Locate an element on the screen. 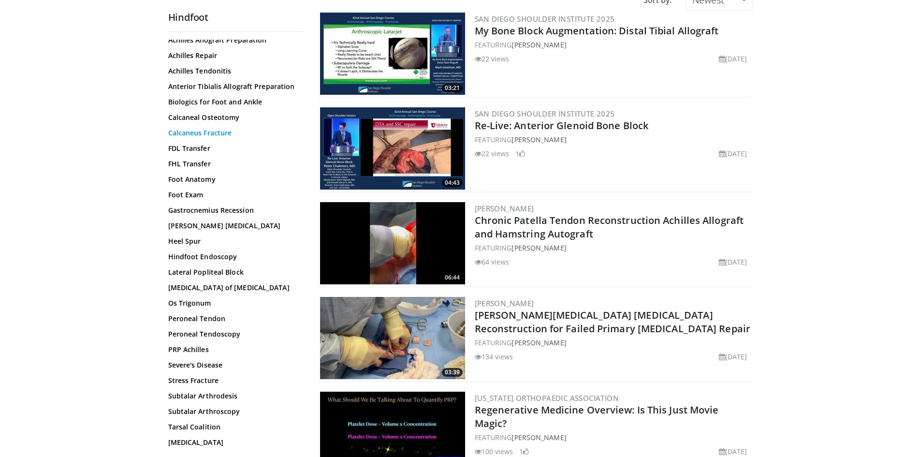 Image resolution: width=921 pixels, height=457 pixels. a: My Bone Block Augmentation: Distal Tibial Allograft is located at coordinates (597, 30).